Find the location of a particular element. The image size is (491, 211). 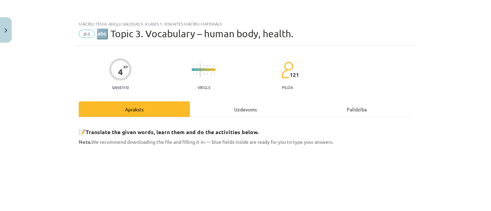

div: 4 is located at coordinates (121, 72).